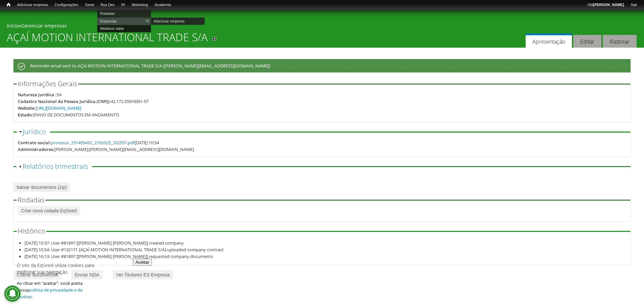  What do you see at coordinates (92, 143) in the screenshot?
I see `a: processo_251455432_2102025_202557.pdf` at bounding box center [92, 143].